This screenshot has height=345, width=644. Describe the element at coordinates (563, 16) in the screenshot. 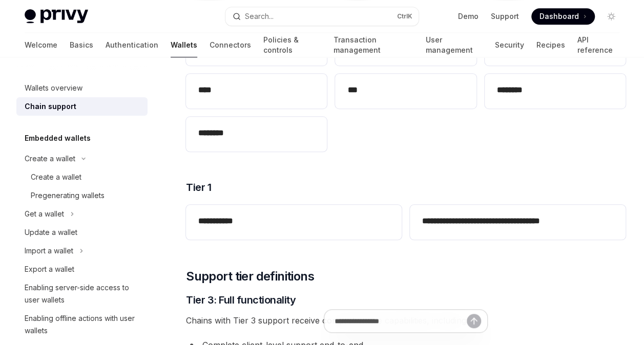

I see `a: Dashboard` at that location.